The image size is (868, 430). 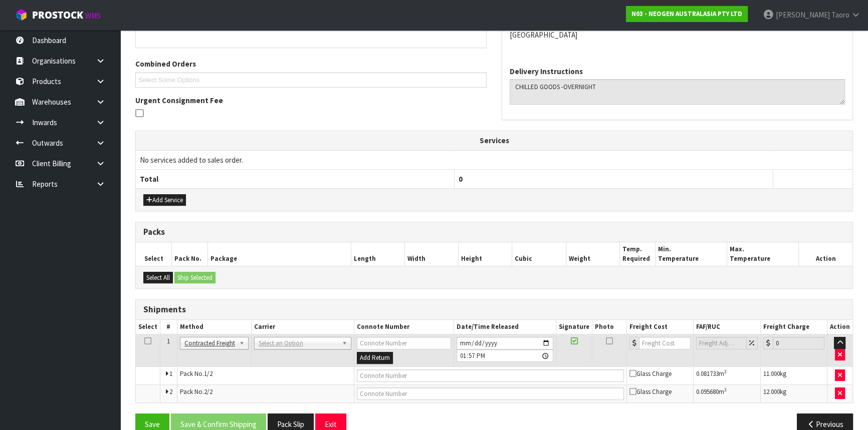 What do you see at coordinates (190, 254) in the screenshot?
I see `th: Pack No.` at bounding box center [190, 254].